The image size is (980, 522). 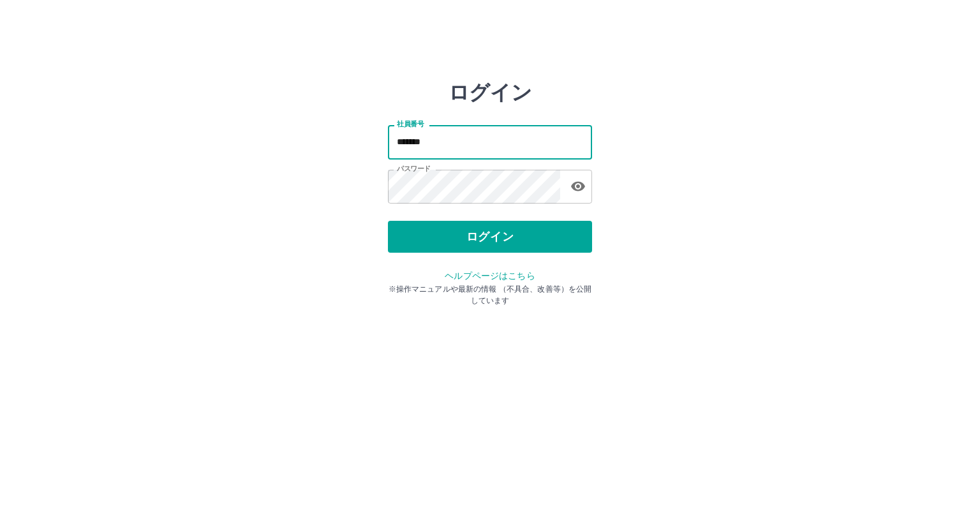 I want to click on h2: ログイン, so click(x=490, y=92).